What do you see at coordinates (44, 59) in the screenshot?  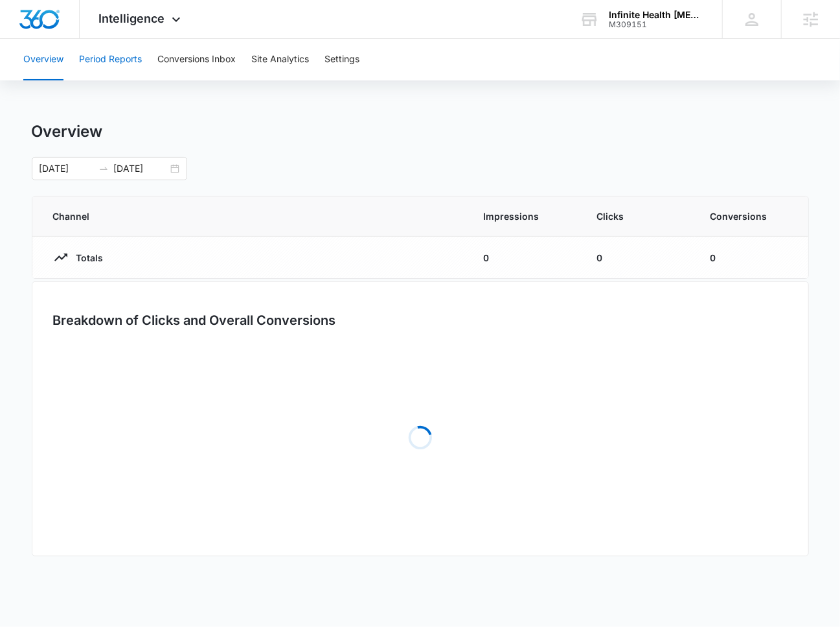 I see `button: Overview` at bounding box center [44, 59].